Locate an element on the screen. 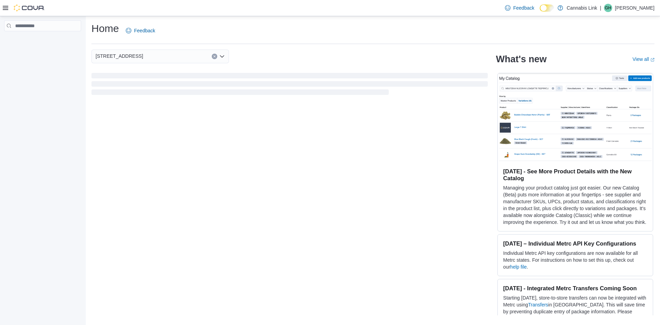 Image resolution: width=660 pixels, height=325 pixels. p: Cannabis Link is located at coordinates (582, 8).